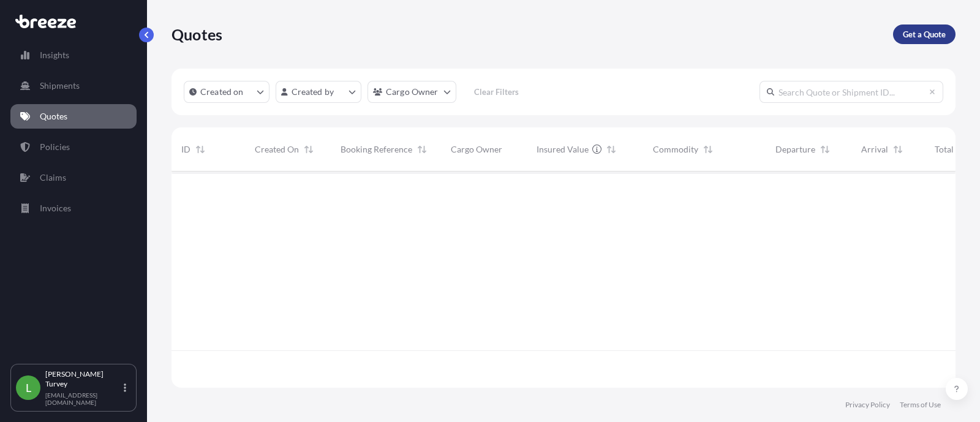 The width and height of the screenshot is (980, 422). I want to click on span: Created On, so click(277, 149).